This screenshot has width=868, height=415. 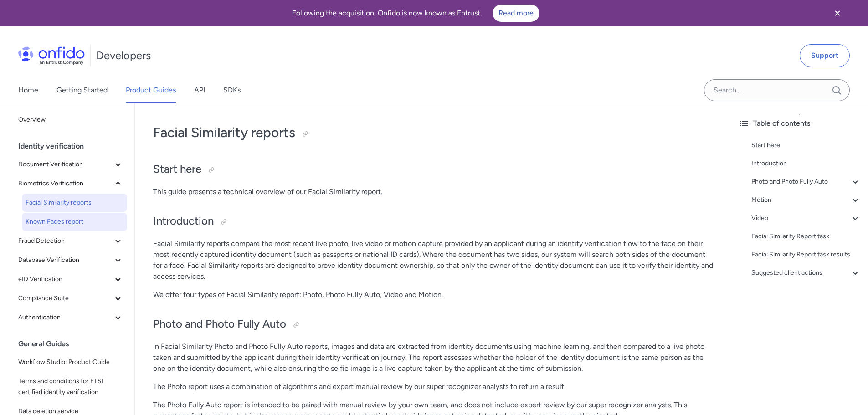 I want to click on div: Following the acquisition, Onfido is now known as Entrust., so click(x=416, y=13).